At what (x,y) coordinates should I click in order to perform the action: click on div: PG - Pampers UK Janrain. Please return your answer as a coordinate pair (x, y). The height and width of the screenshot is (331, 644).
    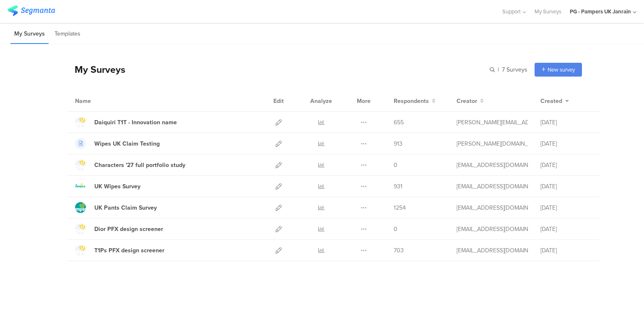
    Looking at the image, I should click on (601, 11).